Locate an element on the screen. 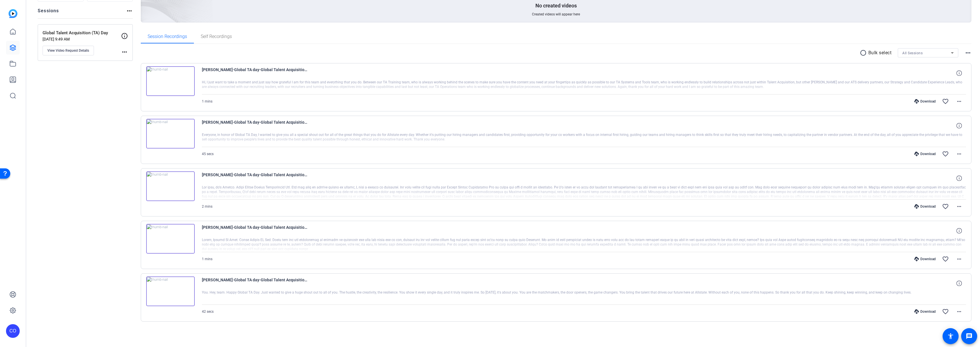 Image resolution: width=980 pixels, height=347 pixels. div: CO is located at coordinates (13, 331).